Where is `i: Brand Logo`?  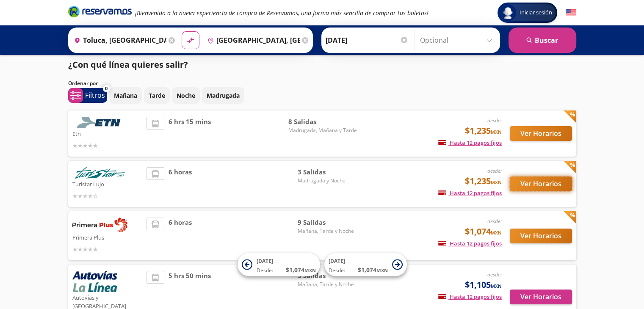
i: Brand Logo is located at coordinates (100, 11).